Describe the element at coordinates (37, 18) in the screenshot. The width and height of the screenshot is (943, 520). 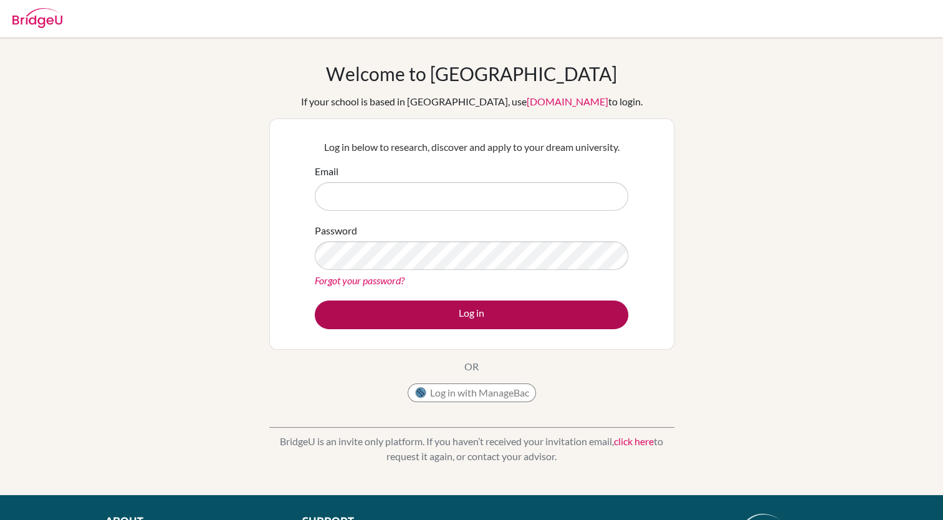
I see `img: Bridge-U` at that location.